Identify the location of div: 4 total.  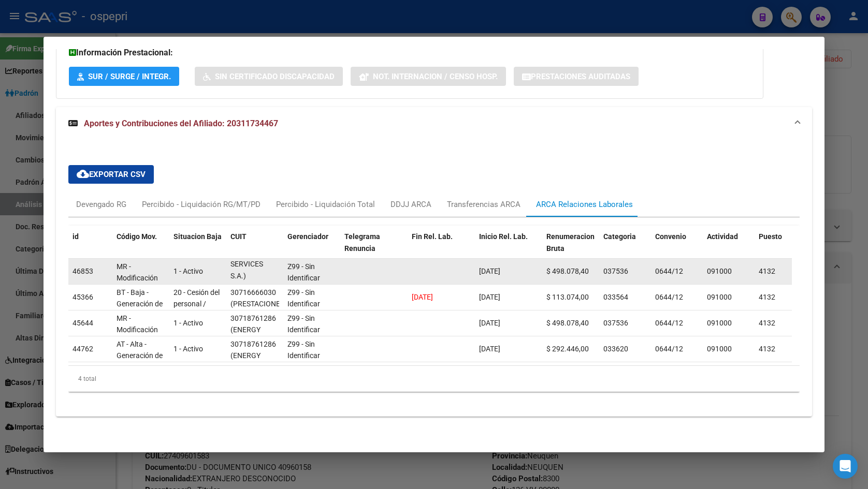
(434, 378).